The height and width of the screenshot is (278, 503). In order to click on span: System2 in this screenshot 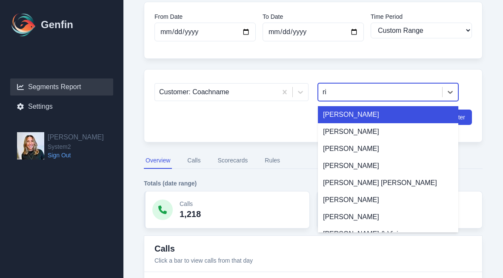, I will do `click(76, 146)`.